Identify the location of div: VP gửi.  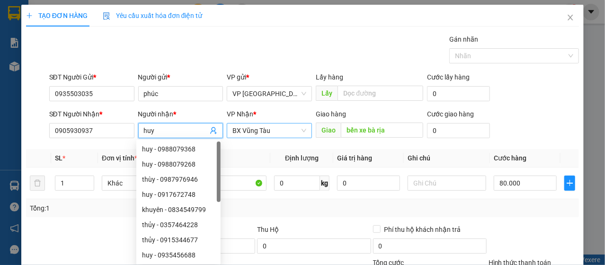
(269, 77).